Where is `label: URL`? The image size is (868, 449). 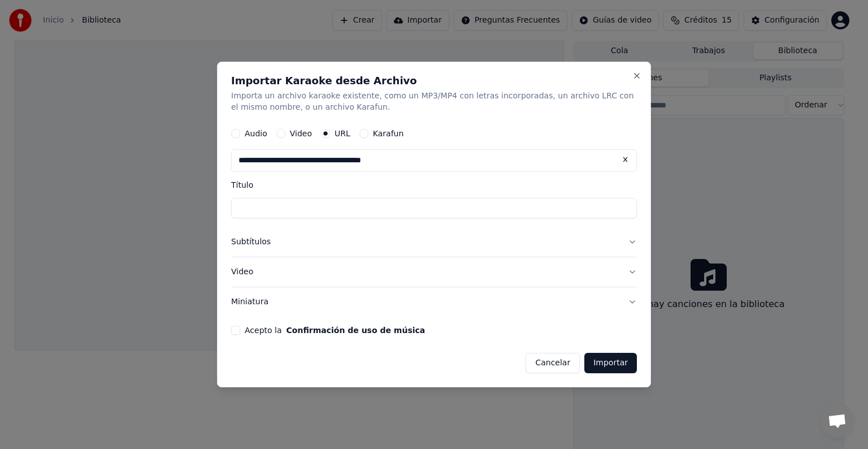 label: URL is located at coordinates (343, 134).